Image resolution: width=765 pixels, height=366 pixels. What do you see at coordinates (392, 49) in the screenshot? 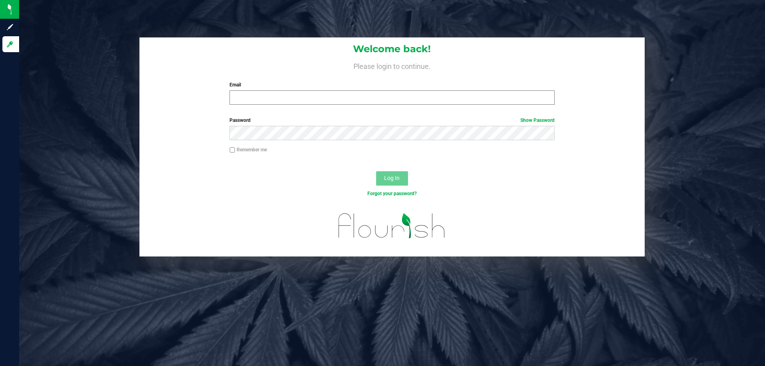
I see `h1: Welcome back!` at bounding box center [392, 49].